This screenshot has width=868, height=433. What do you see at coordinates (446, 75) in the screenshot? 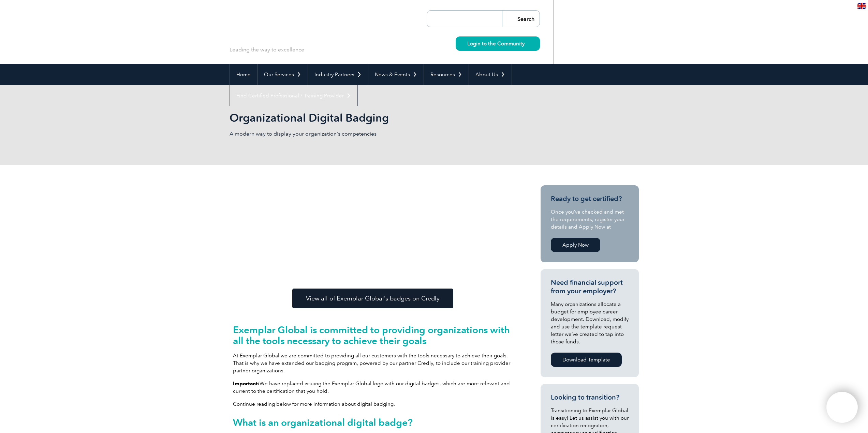
I see `a: Resources` at bounding box center [446, 75].